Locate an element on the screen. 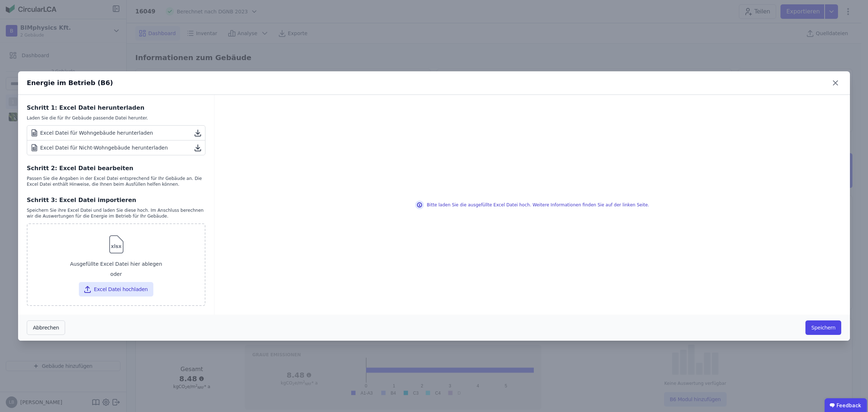  div: Laden Sie die für Ihr Gebäude passende Datei herunter. is located at coordinates (116, 118).